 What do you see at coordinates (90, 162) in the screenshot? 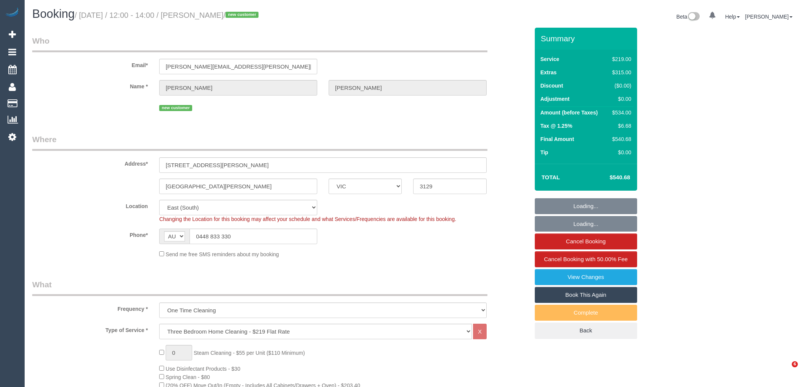
I see `label: Address*` at bounding box center [90, 162].